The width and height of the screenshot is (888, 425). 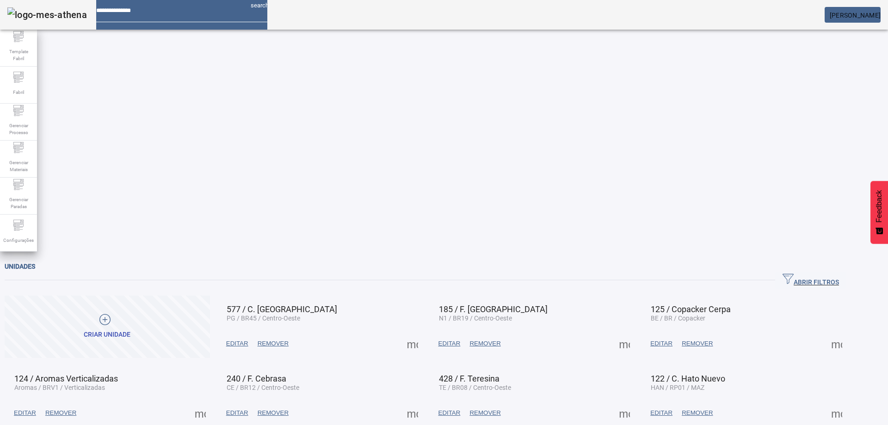 I want to click on div: Criar unidade, so click(x=107, y=335).